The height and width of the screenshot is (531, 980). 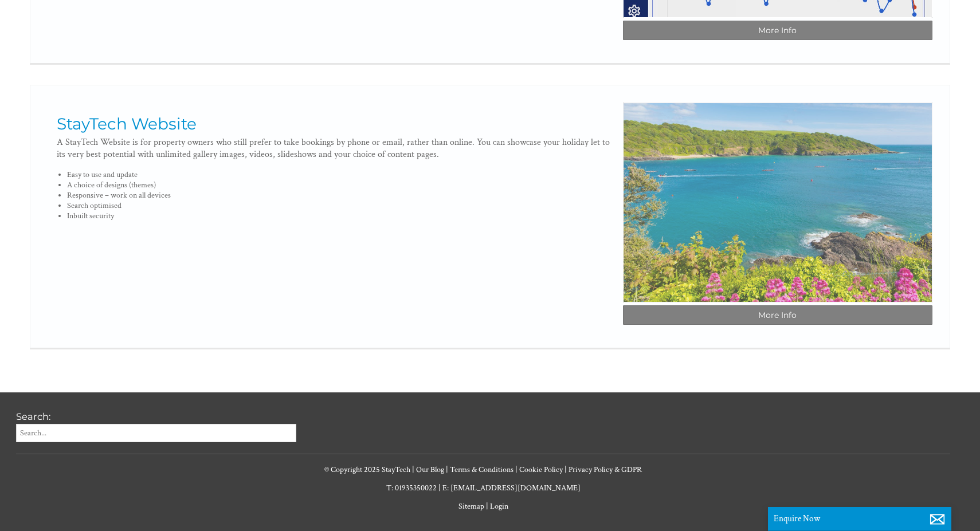 I want to click on a: Terms & Conditions, so click(x=481, y=470).